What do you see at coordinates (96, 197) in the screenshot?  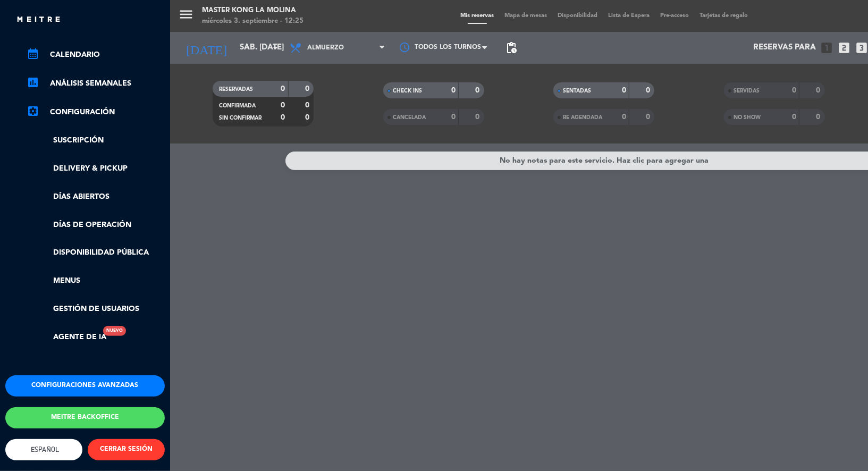 I see `a: Días abiertos` at bounding box center [96, 197].